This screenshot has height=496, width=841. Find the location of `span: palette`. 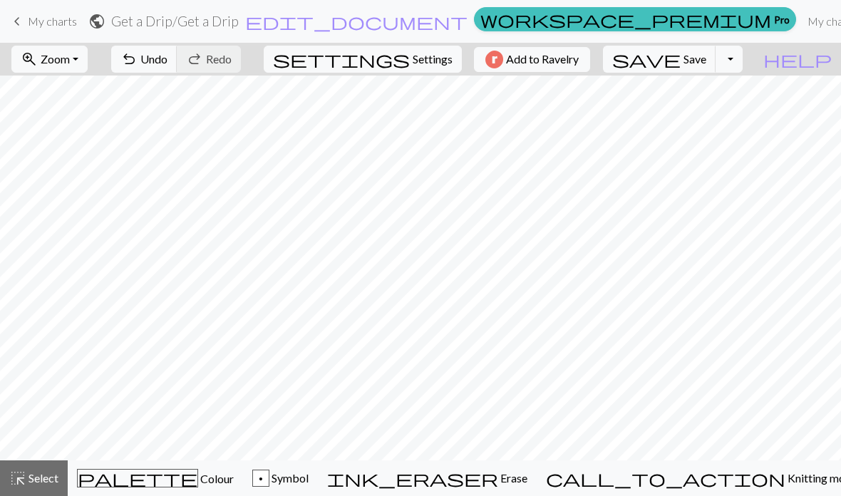

span: palette is located at coordinates (138, 478).